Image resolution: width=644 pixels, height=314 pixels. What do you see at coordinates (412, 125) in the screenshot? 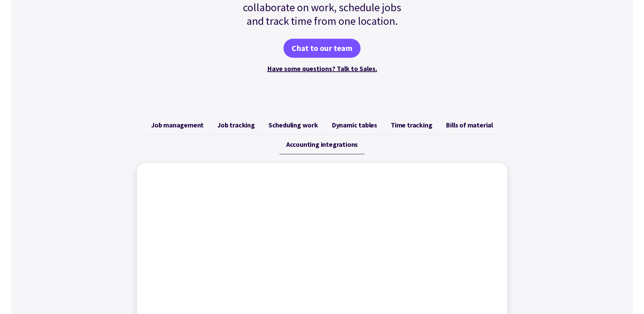
I see `span: Time tracking` at bounding box center [412, 125].